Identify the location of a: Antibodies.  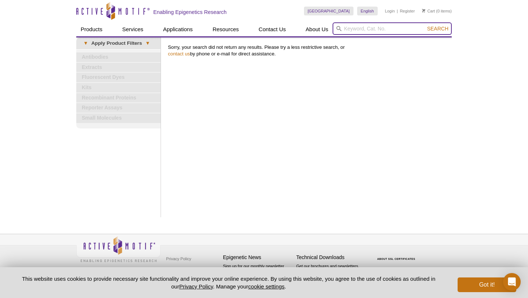
(118, 57).